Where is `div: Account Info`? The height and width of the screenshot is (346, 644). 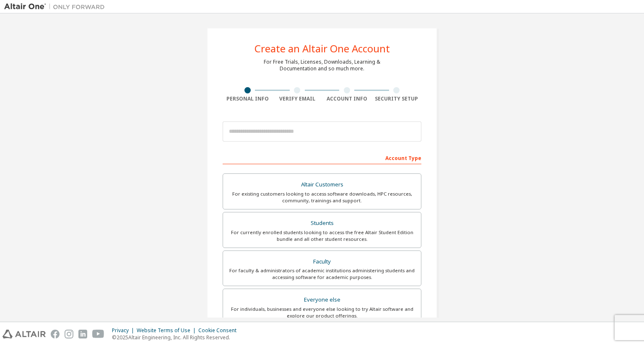 div: Account Info is located at coordinates (347, 99).